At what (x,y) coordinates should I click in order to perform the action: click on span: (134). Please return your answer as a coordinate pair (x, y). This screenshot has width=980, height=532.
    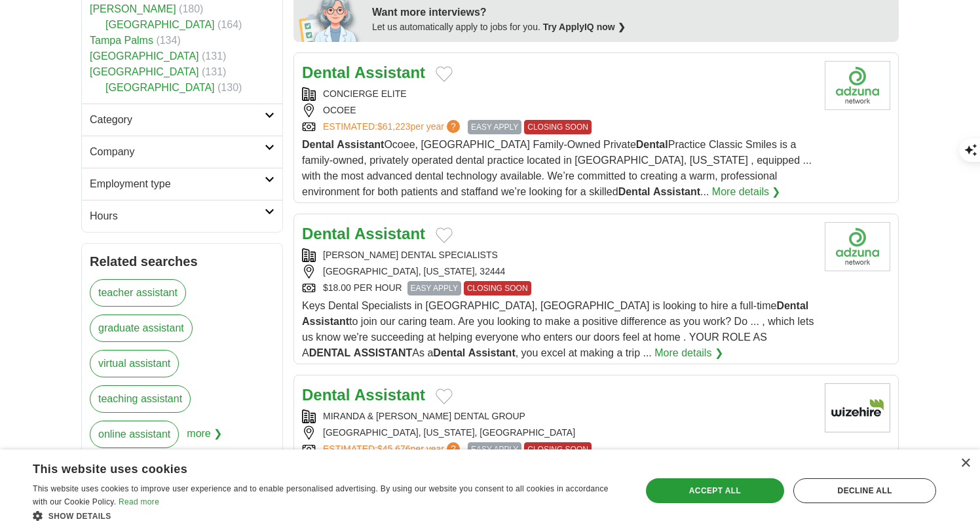
    Looking at the image, I should click on (168, 40).